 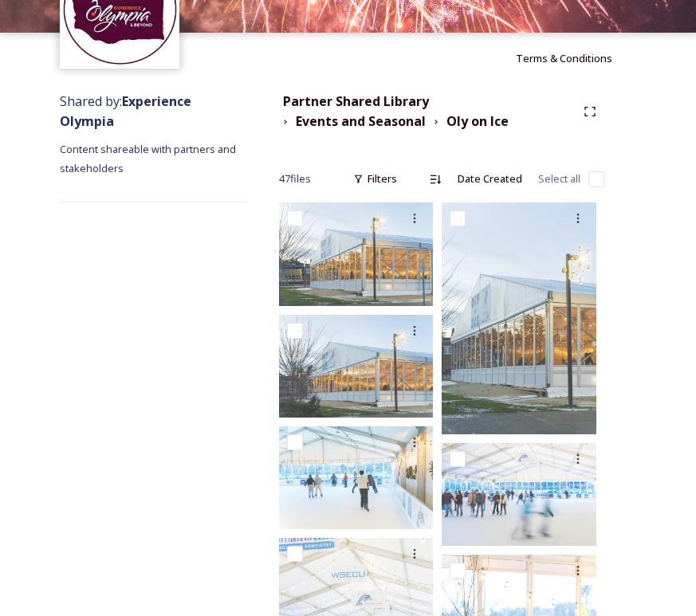 What do you see at coordinates (355, 101) in the screenshot?
I see `strong: Partner Shared Library` at bounding box center [355, 101].